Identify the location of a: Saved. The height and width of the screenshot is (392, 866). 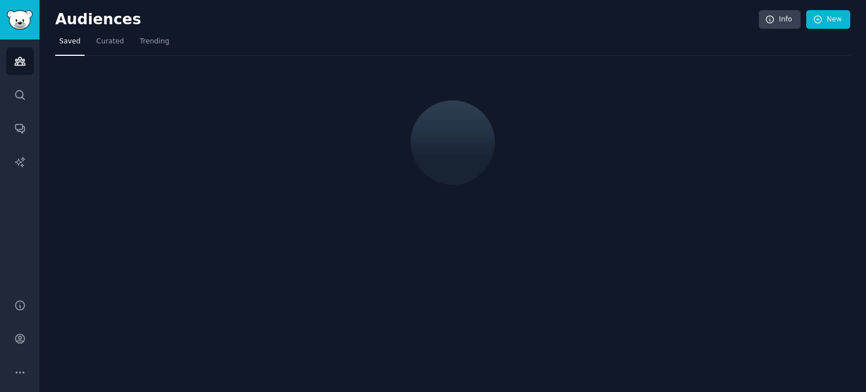
(70, 44).